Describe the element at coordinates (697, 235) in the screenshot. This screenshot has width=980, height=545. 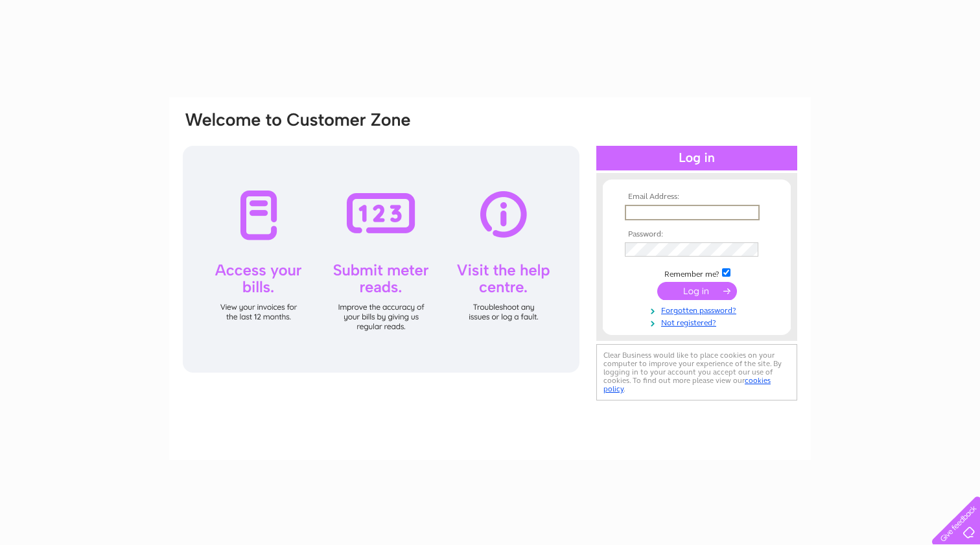
I see `th: Password:` at that location.